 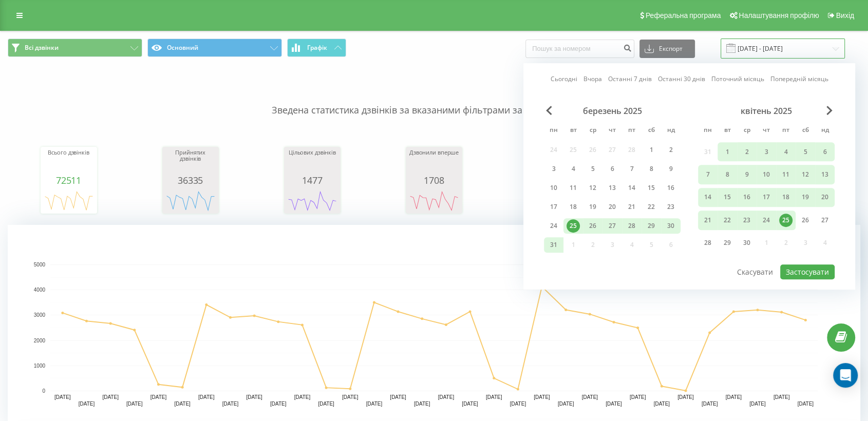 What do you see at coordinates (747, 131) in the screenshot?
I see `abbr: середа` at bounding box center [747, 131].